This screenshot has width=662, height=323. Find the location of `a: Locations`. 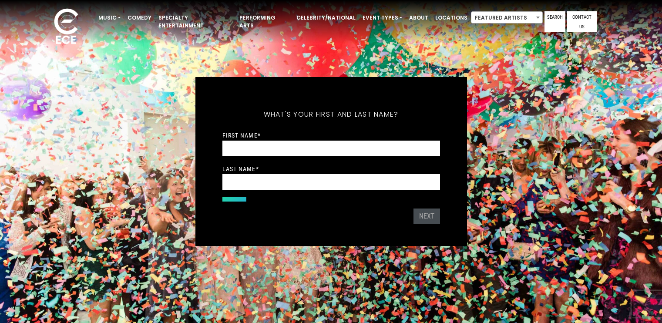

a: Locations is located at coordinates (451, 18).